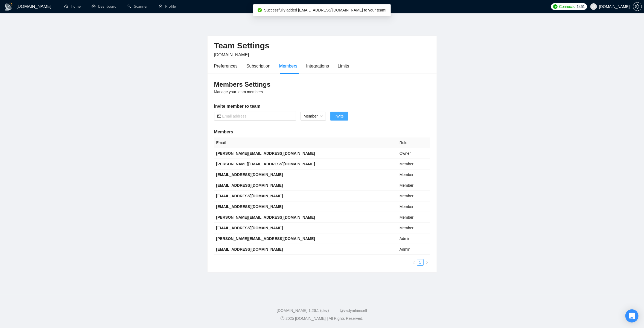 The height and width of the screenshot is (328, 644). Describe the element at coordinates (322, 106) in the screenshot. I see `h5: Invite member to team` at that location.